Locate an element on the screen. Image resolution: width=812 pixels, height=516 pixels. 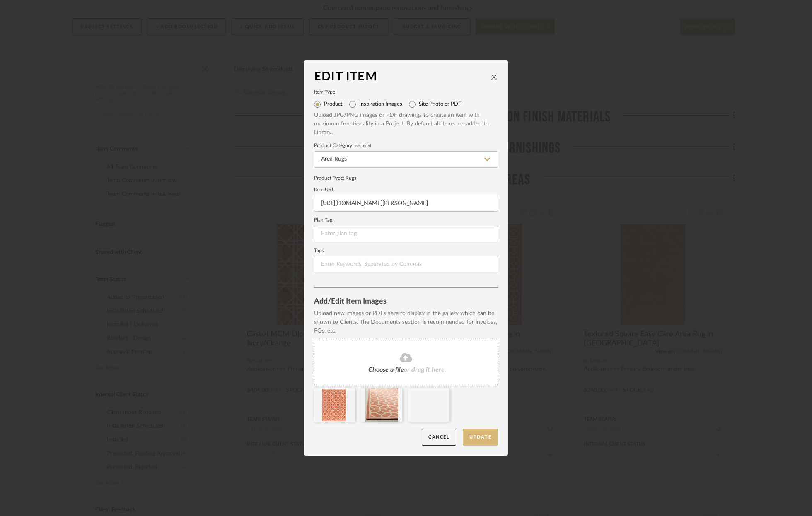
div: Upload new images or PDFs here to display in the gallery which can be shown to Clients. The Docum... is located at coordinates (406, 322).